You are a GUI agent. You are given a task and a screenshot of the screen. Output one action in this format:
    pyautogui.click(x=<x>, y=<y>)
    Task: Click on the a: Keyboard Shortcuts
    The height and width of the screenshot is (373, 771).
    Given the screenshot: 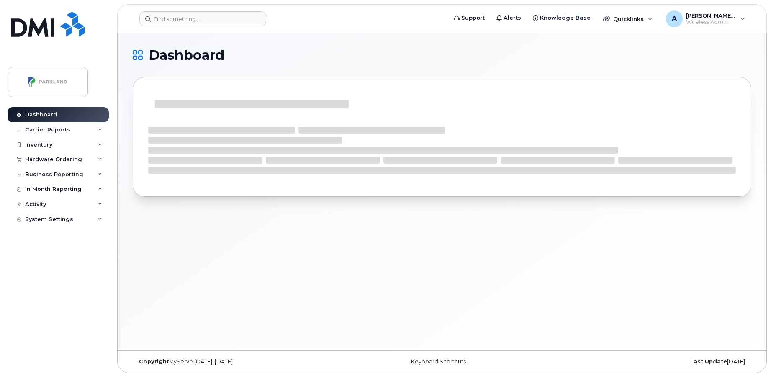 What is the action you would take?
    pyautogui.click(x=438, y=361)
    